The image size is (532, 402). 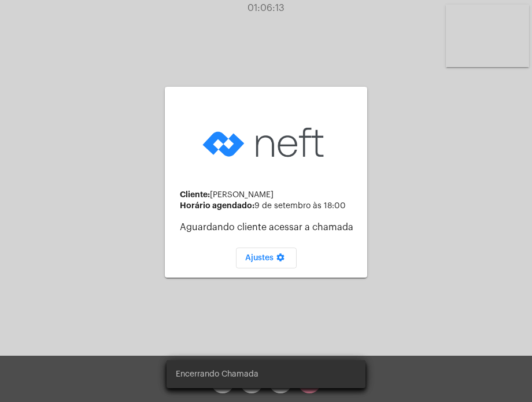 I want to click on div: 9 de setembro às 18:00, so click(x=269, y=206).